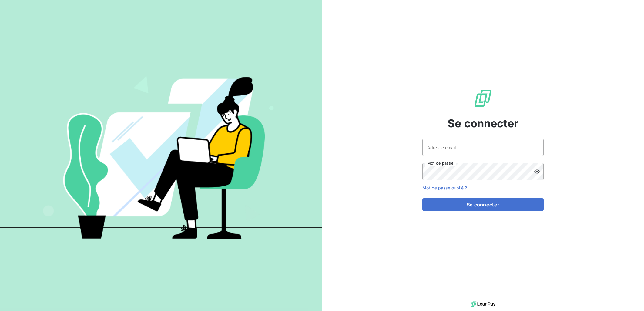  I want to click on img: logo, so click(483, 304).